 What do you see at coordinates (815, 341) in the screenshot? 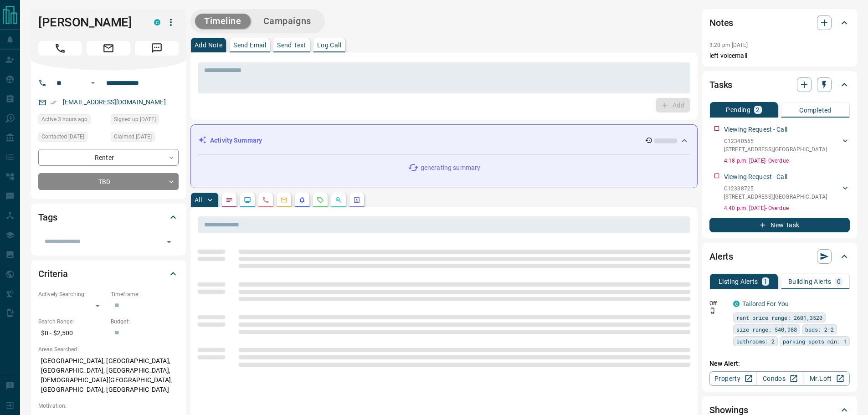
I see `span: parking spots min: 1` at bounding box center [815, 341].